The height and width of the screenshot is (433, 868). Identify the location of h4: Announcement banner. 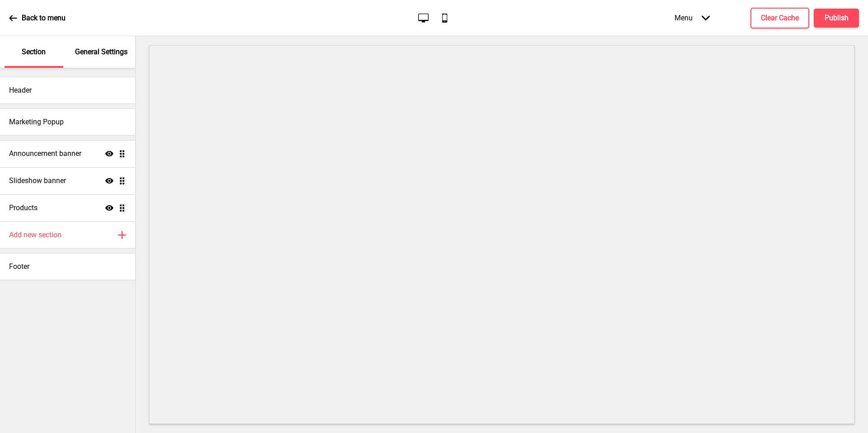
(45, 153).